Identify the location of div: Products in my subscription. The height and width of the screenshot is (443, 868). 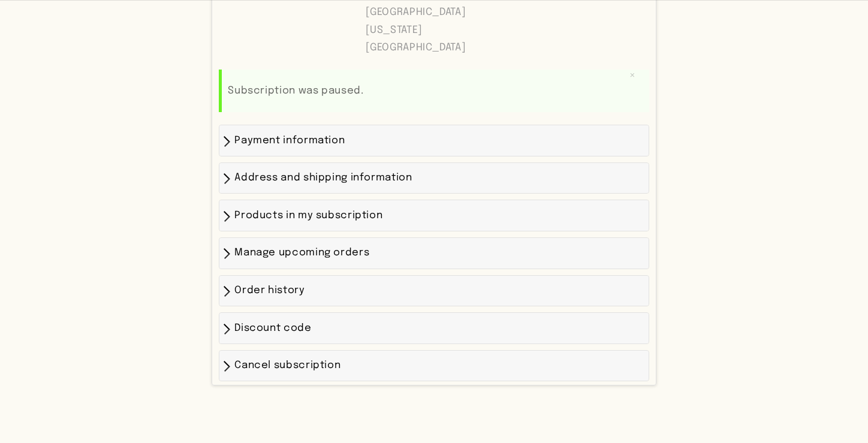
(434, 215).